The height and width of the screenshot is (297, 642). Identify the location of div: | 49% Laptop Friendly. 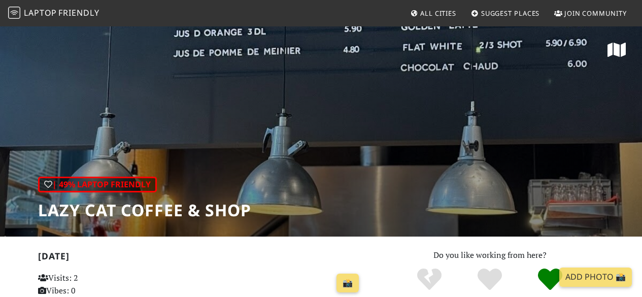
(97, 185).